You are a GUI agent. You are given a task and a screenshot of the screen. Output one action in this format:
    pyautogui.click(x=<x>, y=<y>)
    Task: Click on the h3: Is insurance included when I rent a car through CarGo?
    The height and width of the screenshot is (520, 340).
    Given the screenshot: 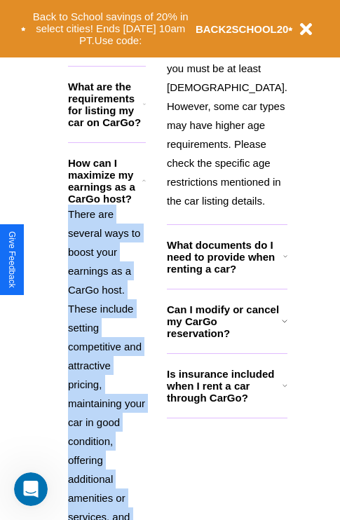 What is the action you would take?
    pyautogui.click(x=224, y=385)
    